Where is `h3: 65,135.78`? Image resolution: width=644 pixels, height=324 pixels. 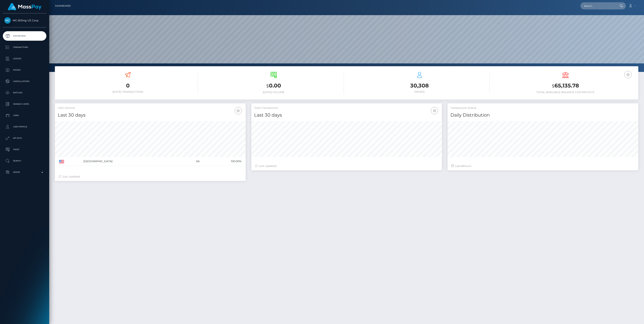
h3: 65,135.78 is located at coordinates (565, 86).